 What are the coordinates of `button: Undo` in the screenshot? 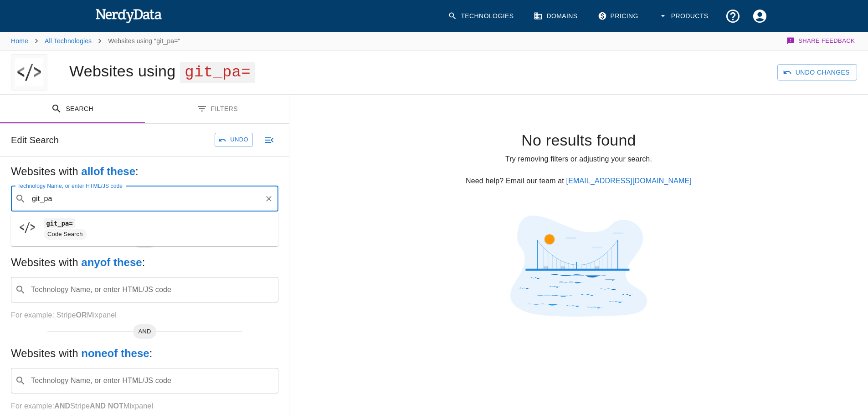 It's located at (234, 139).